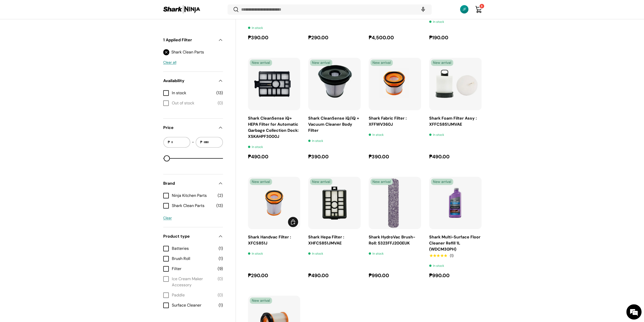 The image size is (644, 322). What do you see at coordinates (182, 9) in the screenshot?
I see `img: Shark Ninja Philippines` at bounding box center [182, 9].